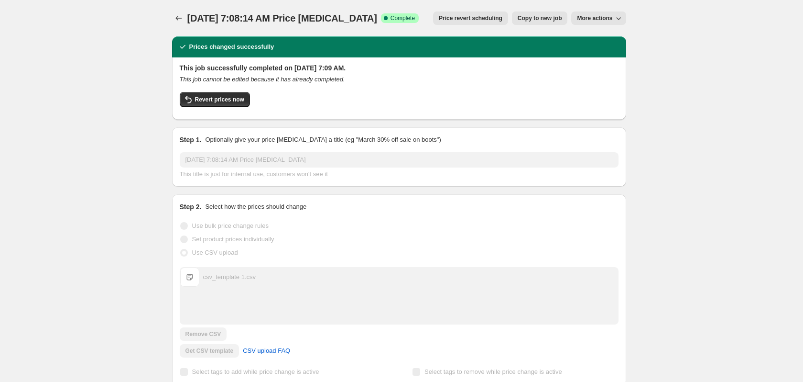  What do you see at coordinates (230, 277) in the screenshot?
I see `div: csv_template 1.csv` at bounding box center [230, 277].